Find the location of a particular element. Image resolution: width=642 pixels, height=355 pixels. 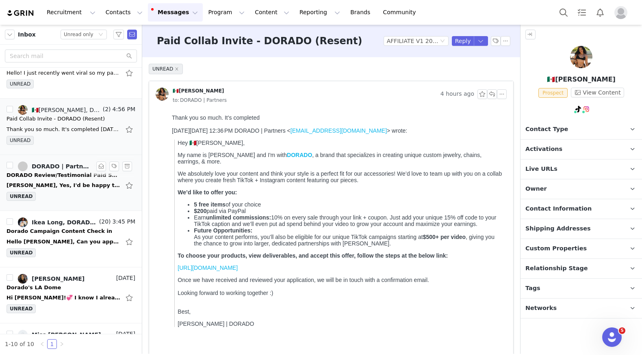

i: icon: search is located at coordinates (129, 56).